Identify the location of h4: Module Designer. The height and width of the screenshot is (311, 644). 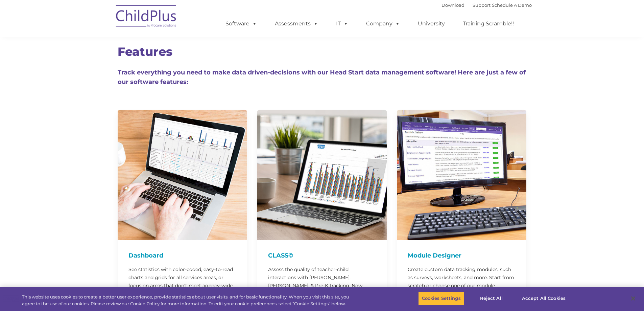
(461, 256).